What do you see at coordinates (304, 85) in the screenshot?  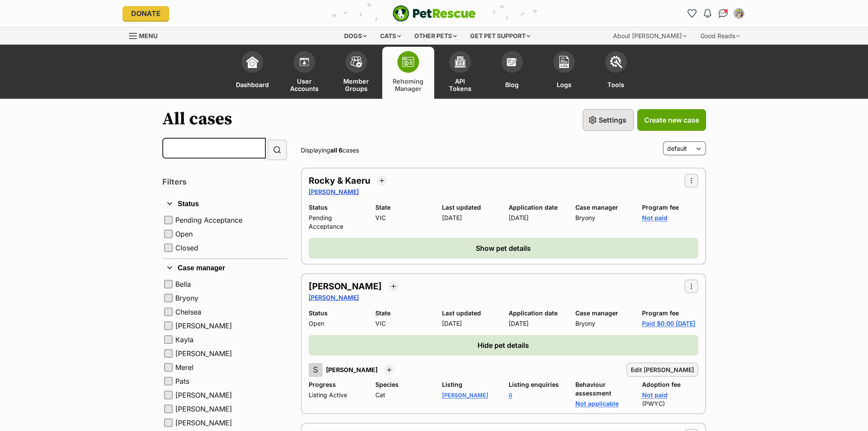 I see `span: User Accounts` at bounding box center [304, 85].